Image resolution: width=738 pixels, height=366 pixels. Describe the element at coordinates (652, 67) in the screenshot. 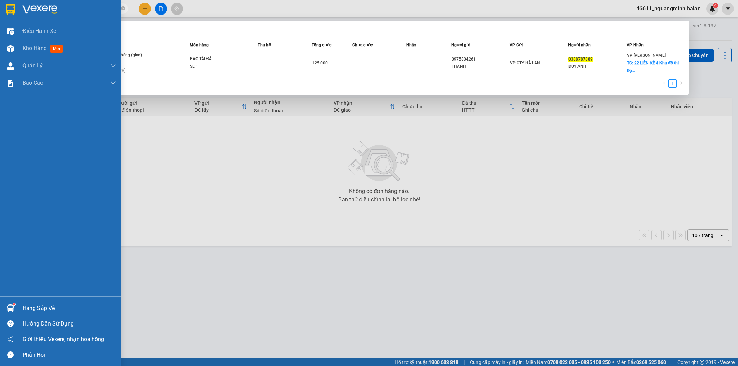

I see `span: TC: 22 LIỀN KỀ 4 Khu đô thị Đạ...` at that location.